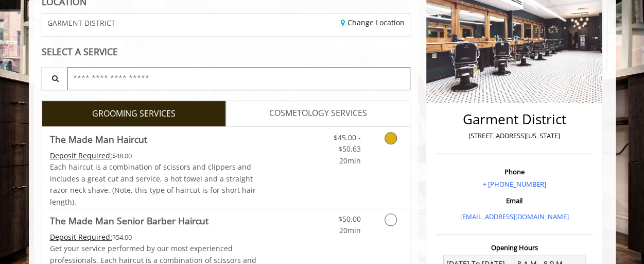 The width and height of the screenshot is (644, 264). Describe the element at coordinates (514, 201) in the screenshot. I see `h3: Email` at that location.